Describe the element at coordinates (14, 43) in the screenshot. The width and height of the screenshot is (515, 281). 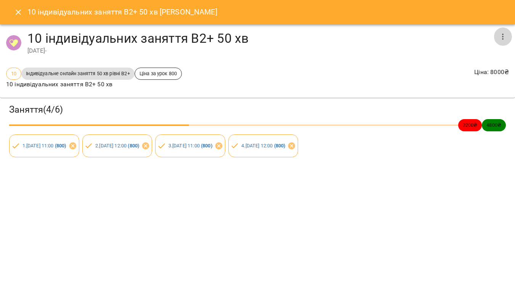
I see `img: 87ef57ba3f44b7d6f536a27bb1c83c9e.png` at that location.